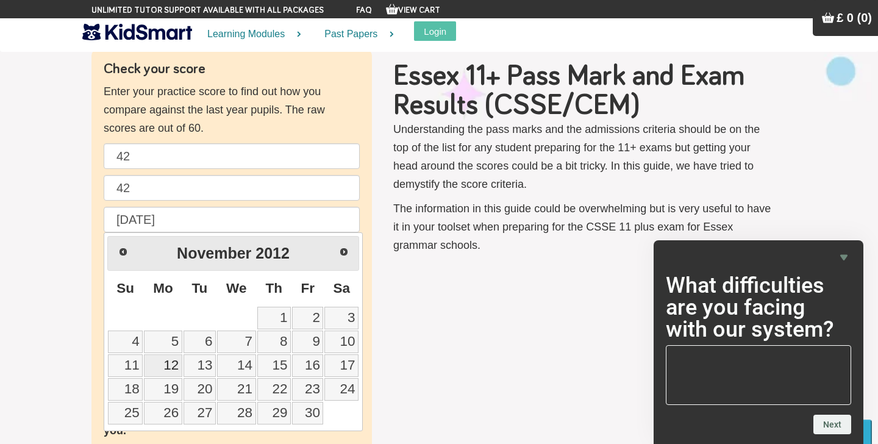 Image resolution: width=878 pixels, height=444 pixels. Describe the element at coordinates (364, 10) in the screenshot. I see `a: FAQ` at that location.